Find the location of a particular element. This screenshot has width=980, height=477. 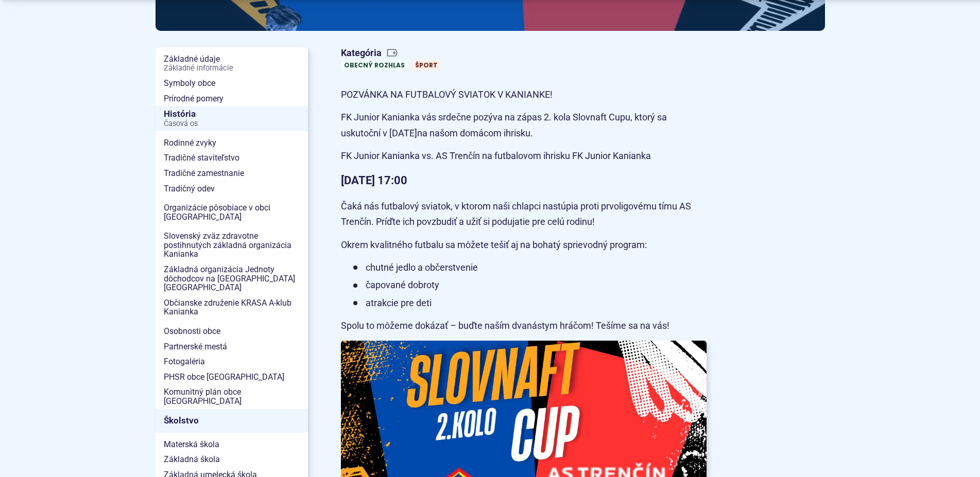

p: FK Junior Kanianka vs. AS Trenčín na futbalovom ihrisku FK Junior Kanianka is located at coordinates (524, 156).